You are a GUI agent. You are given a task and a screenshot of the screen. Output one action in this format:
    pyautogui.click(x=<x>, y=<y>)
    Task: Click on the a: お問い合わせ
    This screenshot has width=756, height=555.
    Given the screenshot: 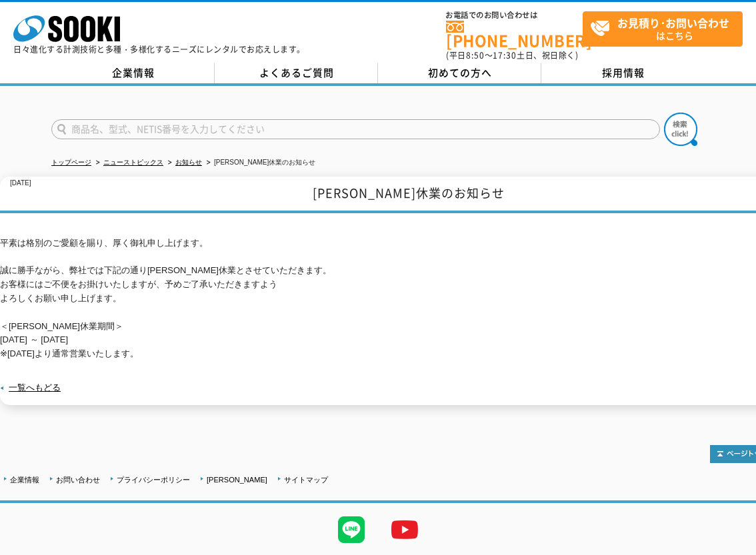 What is the action you would take?
    pyautogui.click(x=78, y=480)
    